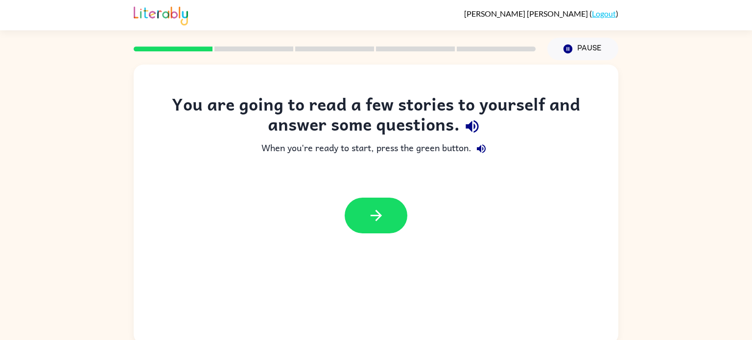  Describe the element at coordinates (376, 116) in the screenshot. I see `div: You are going to read a few stories to yourself and answer some questions.` at that location.